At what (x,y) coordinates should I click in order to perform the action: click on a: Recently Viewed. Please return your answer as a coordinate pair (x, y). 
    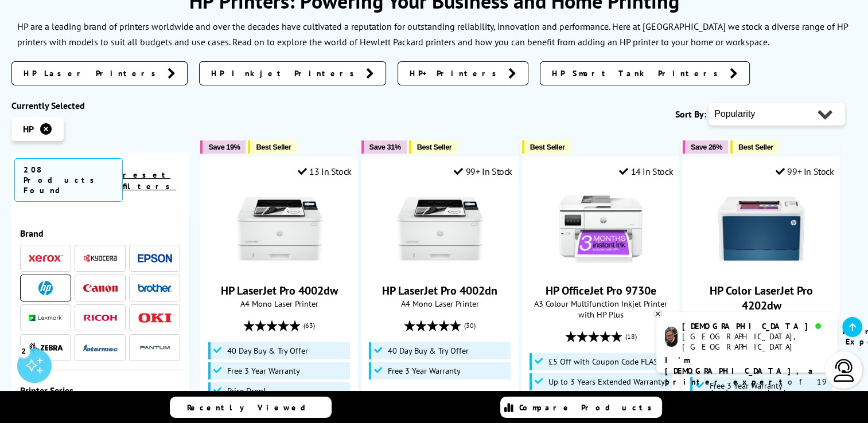
    Looking at the image, I should click on (251, 407).